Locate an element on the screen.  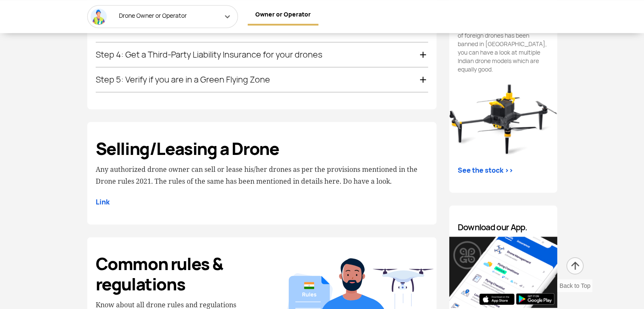
a: See the stock >> is located at coordinates (486, 171).